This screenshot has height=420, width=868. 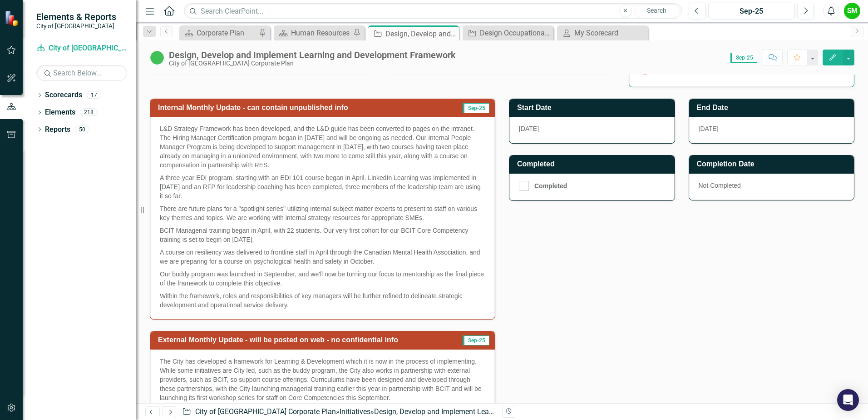 What do you see at coordinates (853, 11) in the screenshot?
I see `div: SM` at bounding box center [853, 11].